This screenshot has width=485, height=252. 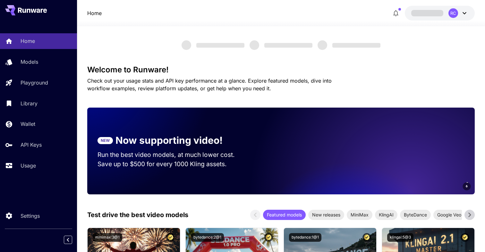 I want to click on p: Settings, so click(x=30, y=216).